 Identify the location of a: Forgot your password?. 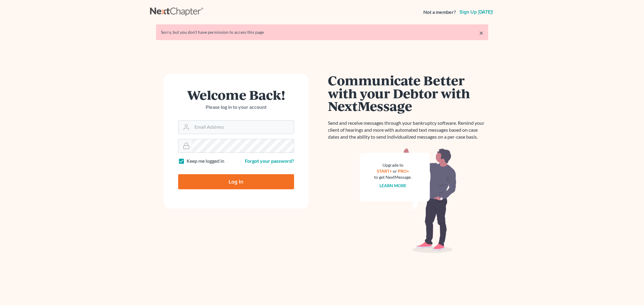
(269, 160).